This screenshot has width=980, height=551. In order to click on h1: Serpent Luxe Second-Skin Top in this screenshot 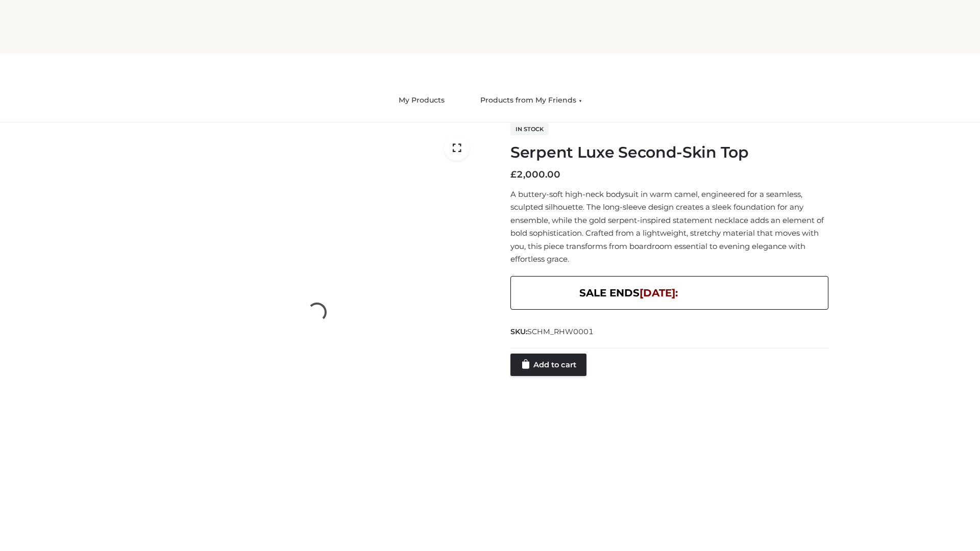, I will do `click(669, 153)`.